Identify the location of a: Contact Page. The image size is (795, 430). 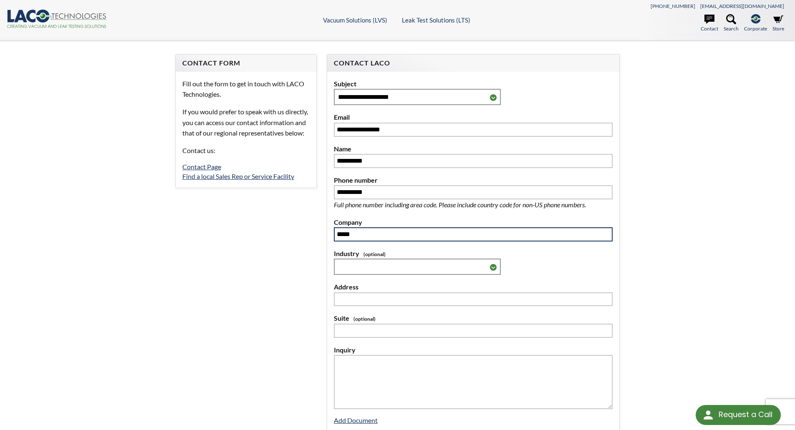
(202, 166).